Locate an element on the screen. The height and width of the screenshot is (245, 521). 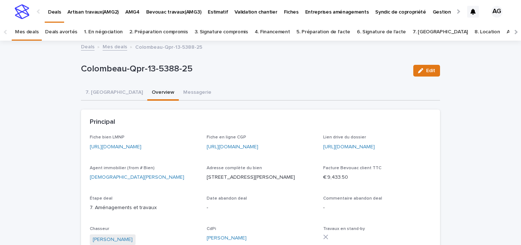
a: 5. Préparation de l'acte is located at coordinates (323, 32).